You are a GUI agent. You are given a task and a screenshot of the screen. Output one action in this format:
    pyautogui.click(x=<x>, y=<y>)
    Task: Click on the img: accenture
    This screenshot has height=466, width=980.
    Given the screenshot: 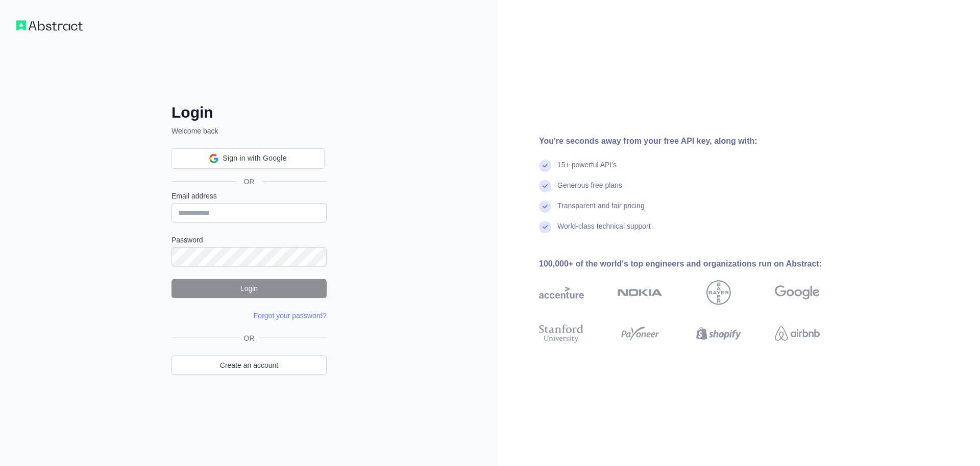 What is the action you would take?
    pyautogui.click(x=562, y=292)
    